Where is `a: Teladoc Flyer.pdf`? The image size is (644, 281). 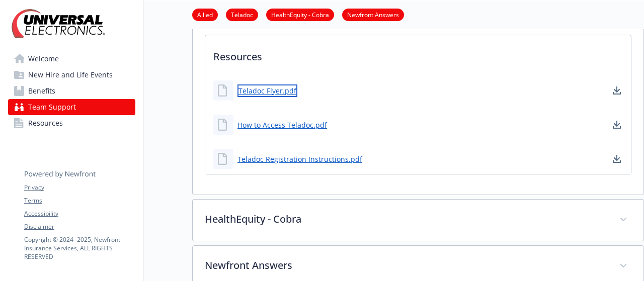 a: Teladoc Flyer.pdf is located at coordinates (268, 91).